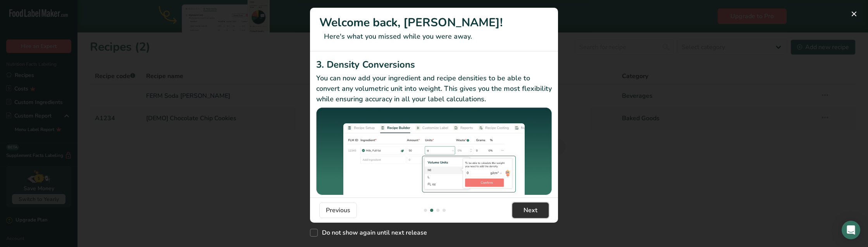 This screenshot has width=868, height=247. What do you see at coordinates (434, 36) in the screenshot?
I see `p: Here's what you missed while you were away.` at bounding box center [434, 36].